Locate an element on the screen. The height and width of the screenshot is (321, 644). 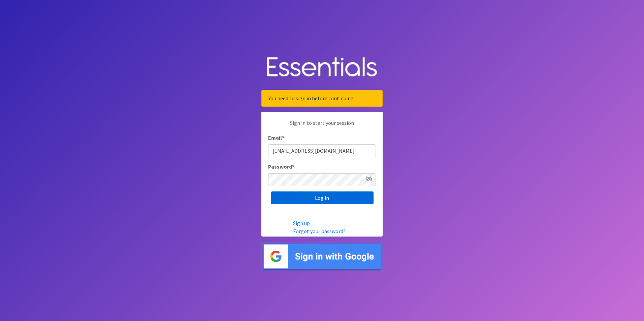
p: Sign in to start your session is located at coordinates (322, 126).